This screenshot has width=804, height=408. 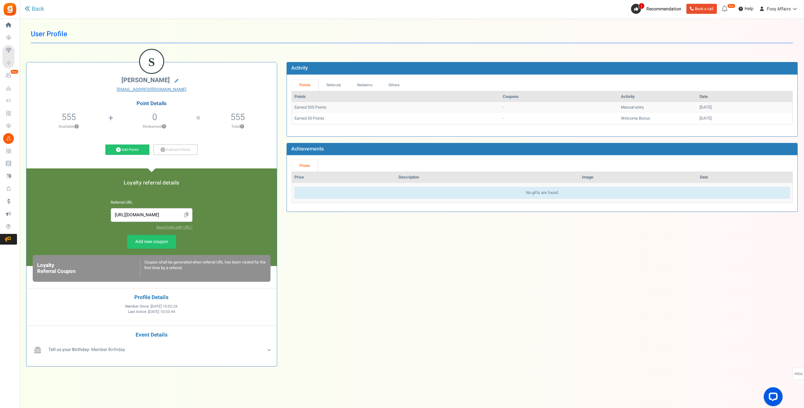 What do you see at coordinates (334, 85) in the screenshot?
I see `a: Referrals` at bounding box center [334, 85].